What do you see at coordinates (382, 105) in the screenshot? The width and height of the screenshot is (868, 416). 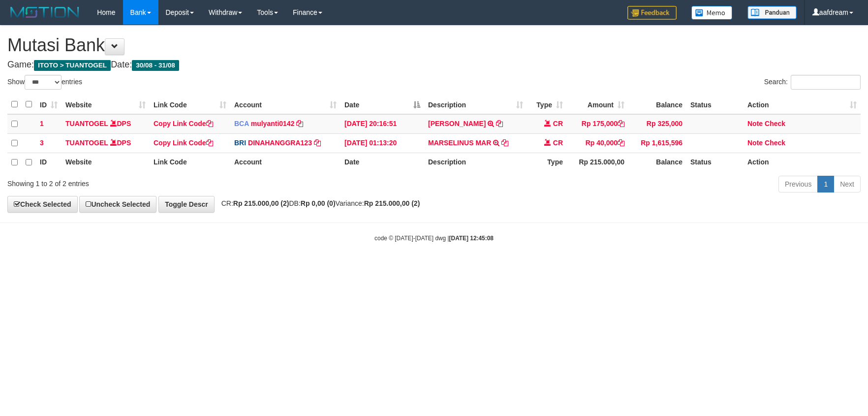 I see `th: Date: activate to sort column descending` at bounding box center [382, 105].